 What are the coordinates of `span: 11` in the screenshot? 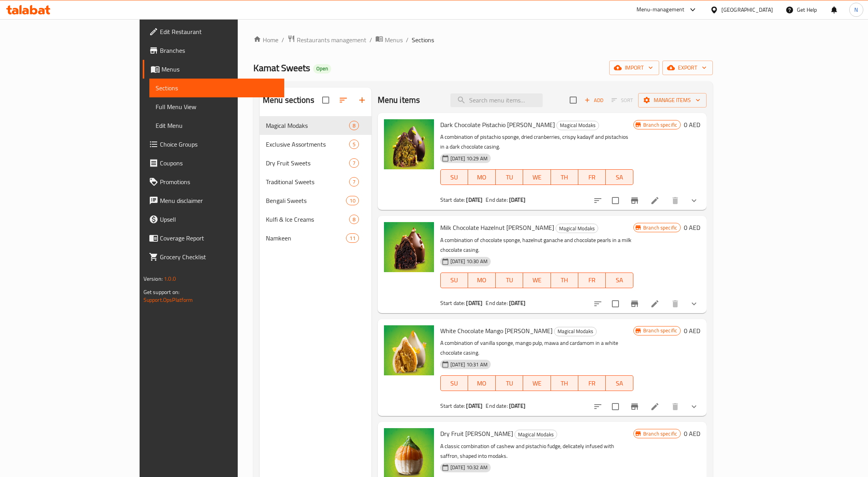 It's located at (353, 238).